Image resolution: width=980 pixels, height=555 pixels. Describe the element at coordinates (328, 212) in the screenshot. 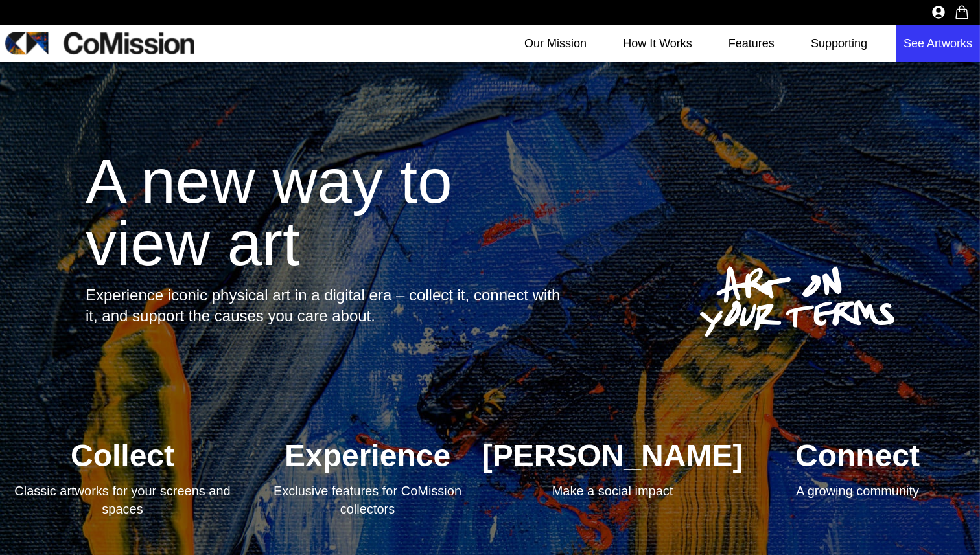

I see `h2: A new way to view art` at that location.